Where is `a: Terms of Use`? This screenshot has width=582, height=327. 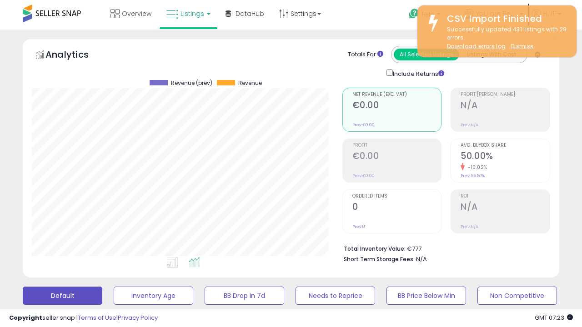
a: Terms of Use is located at coordinates (97, 318).